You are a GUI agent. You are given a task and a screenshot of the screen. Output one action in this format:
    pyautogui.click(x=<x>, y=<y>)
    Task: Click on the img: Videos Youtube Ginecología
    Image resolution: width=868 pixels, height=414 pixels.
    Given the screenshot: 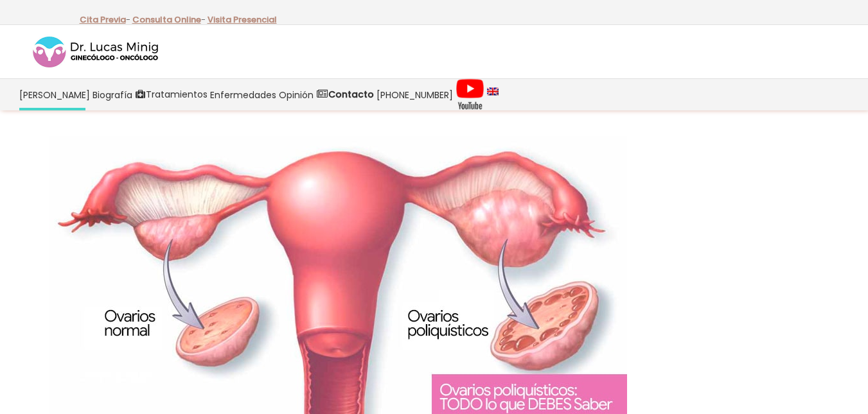 What is the action you would take?
    pyautogui.click(x=470, y=94)
    